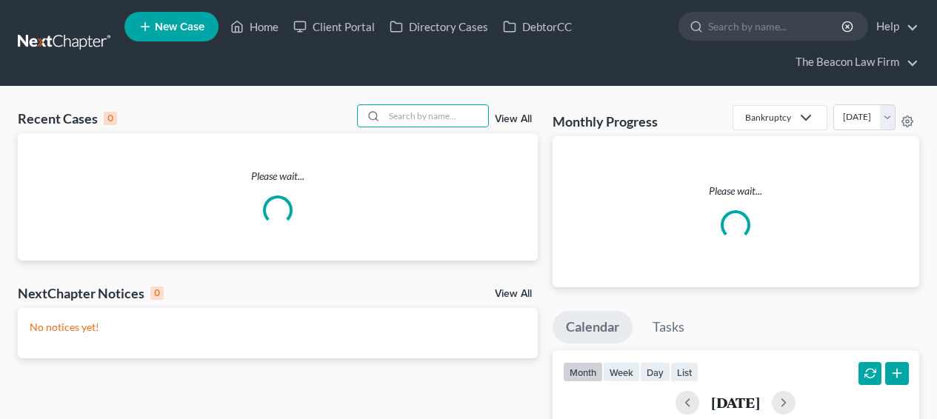 Image resolution: width=937 pixels, height=419 pixels. Describe the element at coordinates (592, 327) in the screenshot. I see `a: Calendar` at that location.